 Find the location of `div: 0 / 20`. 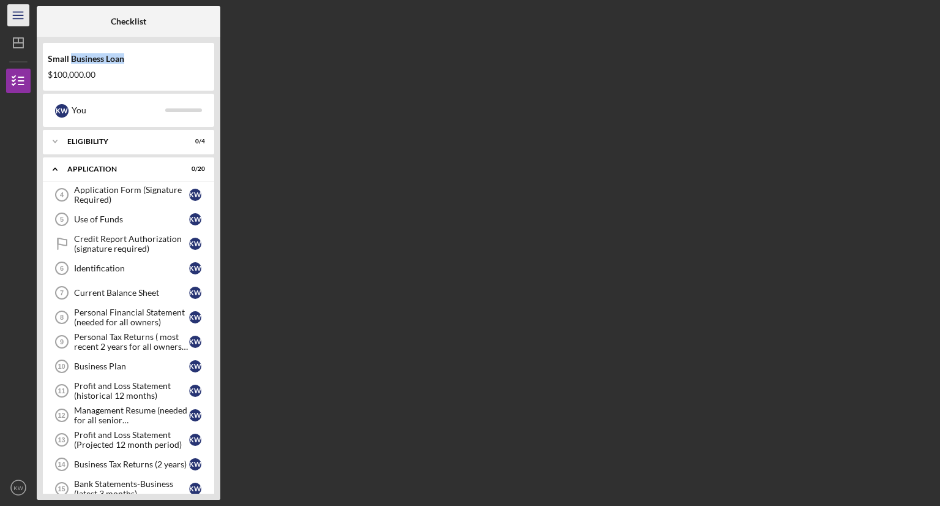

div: 0 / 20 is located at coordinates (194, 169).